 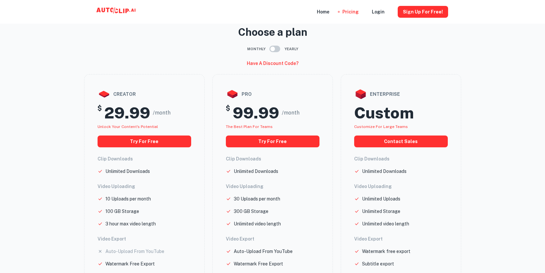 I want to click on button: Sign Up for free!, so click(x=423, y=12).